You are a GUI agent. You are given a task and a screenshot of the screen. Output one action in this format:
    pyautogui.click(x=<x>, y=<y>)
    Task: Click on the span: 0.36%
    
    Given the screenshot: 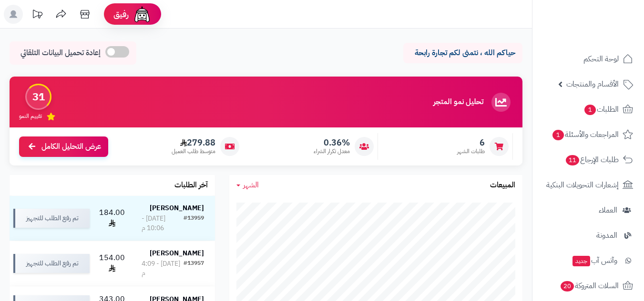 What is the action you would take?
    pyautogui.click(x=332, y=143)
    